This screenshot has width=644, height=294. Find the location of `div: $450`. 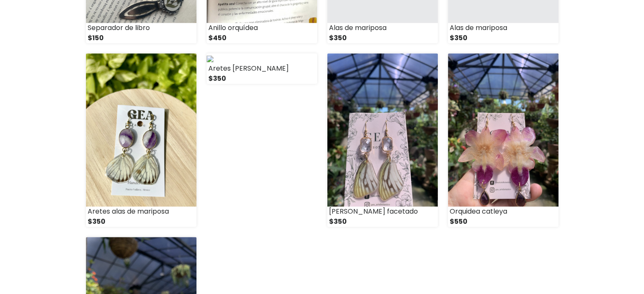

div: $450 is located at coordinates (261, 38).